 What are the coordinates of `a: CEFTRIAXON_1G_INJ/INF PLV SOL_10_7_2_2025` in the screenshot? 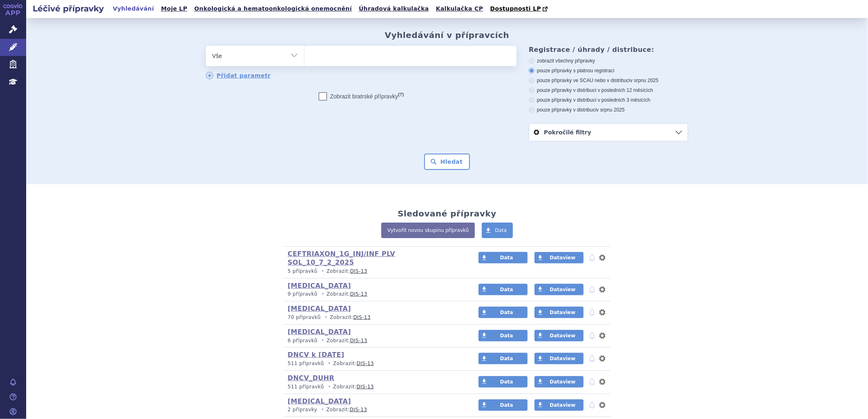 It's located at (341, 258).